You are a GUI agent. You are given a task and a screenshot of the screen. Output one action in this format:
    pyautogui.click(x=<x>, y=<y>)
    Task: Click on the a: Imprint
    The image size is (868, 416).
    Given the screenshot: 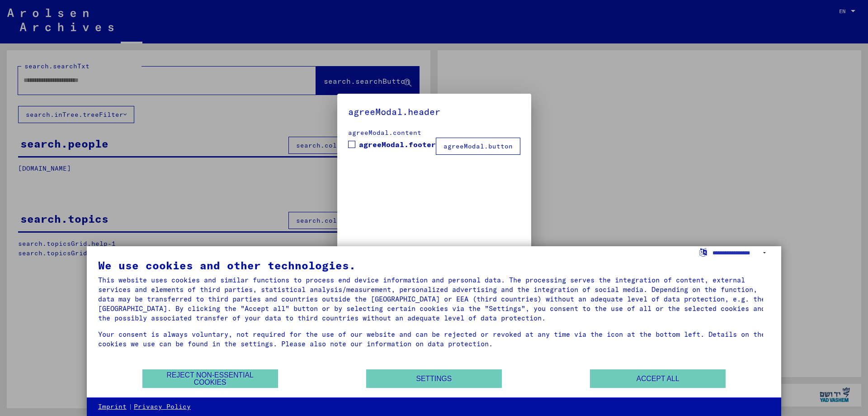 What is the action you would take?
    pyautogui.click(x=112, y=407)
    